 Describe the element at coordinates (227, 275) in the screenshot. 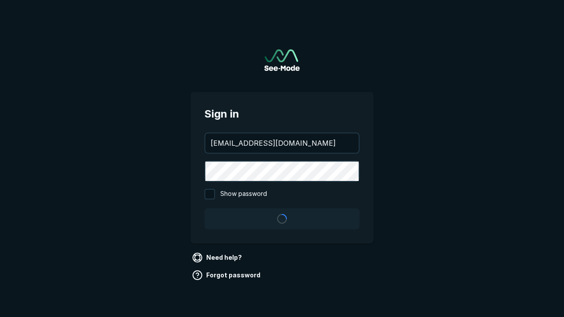

I see `a: Forgot password` at that location.